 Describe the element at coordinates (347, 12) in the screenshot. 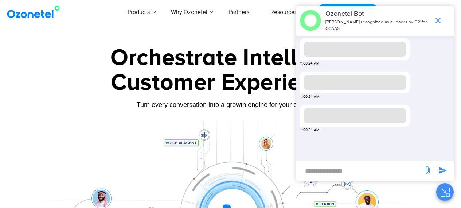

I see `a: Request a Demo` at that location.